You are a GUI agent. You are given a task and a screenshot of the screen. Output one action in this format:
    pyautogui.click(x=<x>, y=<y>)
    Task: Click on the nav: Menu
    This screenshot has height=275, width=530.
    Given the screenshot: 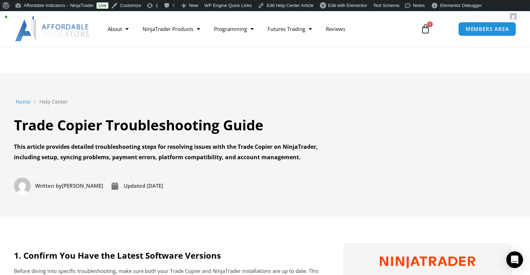 What is the action you would take?
    pyautogui.click(x=257, y=29)
    